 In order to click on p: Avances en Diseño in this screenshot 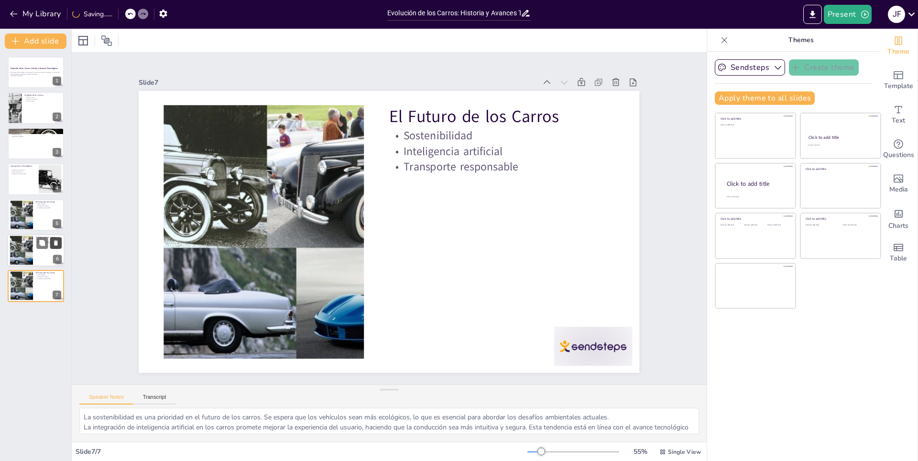, I will do `click(36, 131)`.